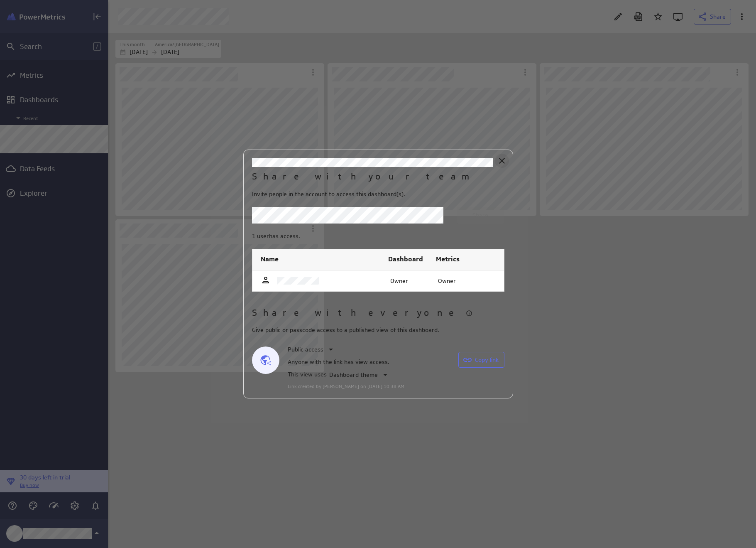 This screenshot has width=756, height=548. What do you see at coordinates (480, 215) in the screenshot?
I see `span: Share` at bounding box center [480, 215].